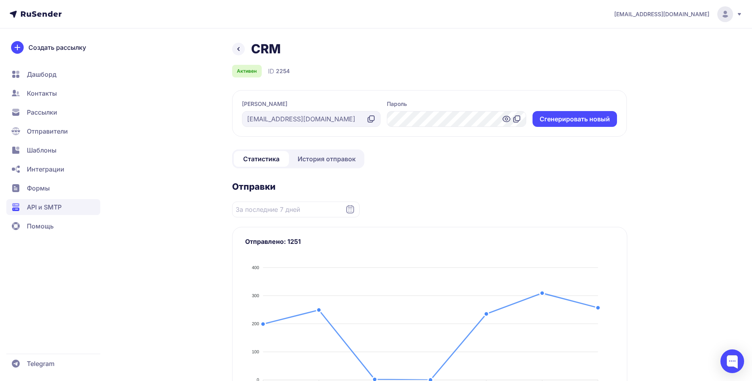 The width and height of the screenshot is (752, 381). I want to click on a: Telegram, so click(53, 363).